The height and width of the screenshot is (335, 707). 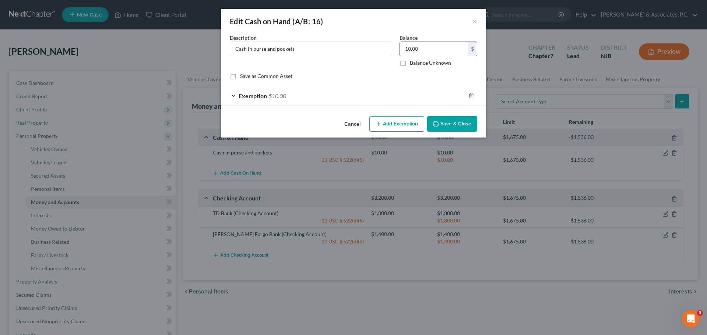 I want to click on label: Balance, so click(x=408, y=38).